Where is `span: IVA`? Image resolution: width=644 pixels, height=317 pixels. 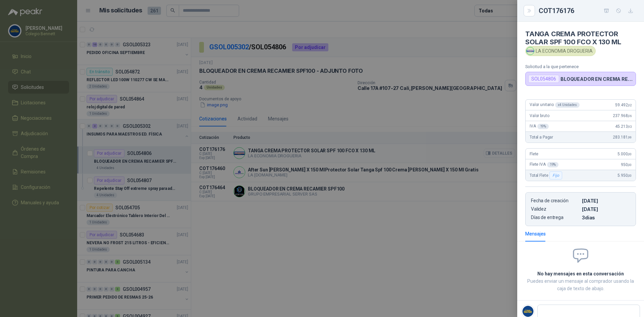
span: IVA is located at coordinates (540, 127).